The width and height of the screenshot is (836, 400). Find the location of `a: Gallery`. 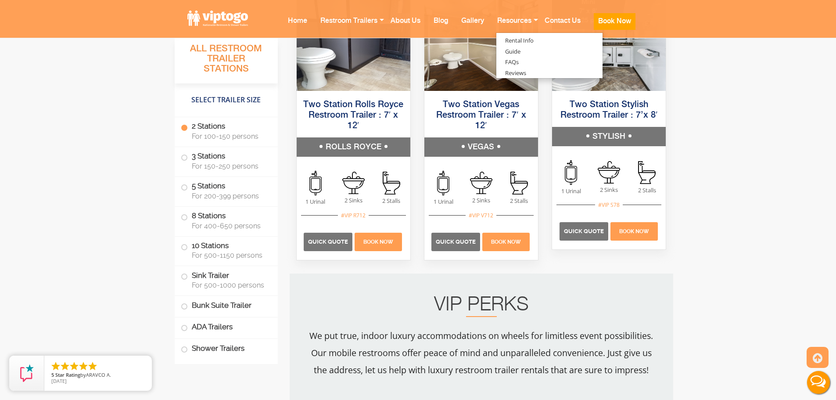

a: Gallery is located at coordinates (473, 26).